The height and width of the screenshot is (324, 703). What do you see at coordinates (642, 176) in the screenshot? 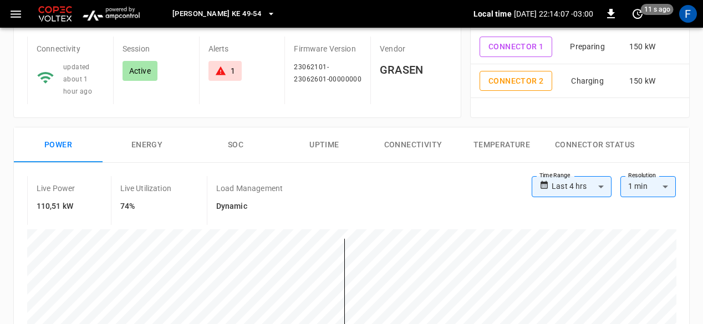
I see `label: Resolution` at bounding box center [642, 176].